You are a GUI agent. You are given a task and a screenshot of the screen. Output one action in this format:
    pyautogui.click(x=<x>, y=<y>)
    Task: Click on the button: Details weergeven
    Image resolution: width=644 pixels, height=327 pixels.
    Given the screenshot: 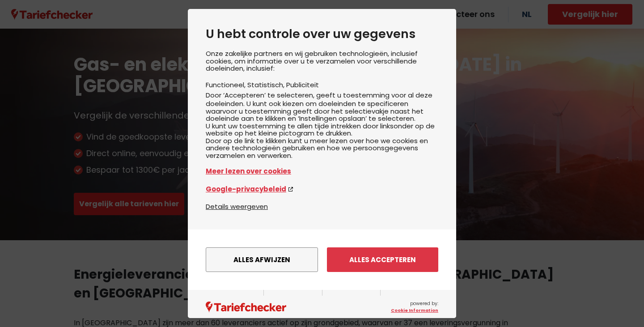 What is the action you would take?
    pyautogui.click(x=237, y=207)
    